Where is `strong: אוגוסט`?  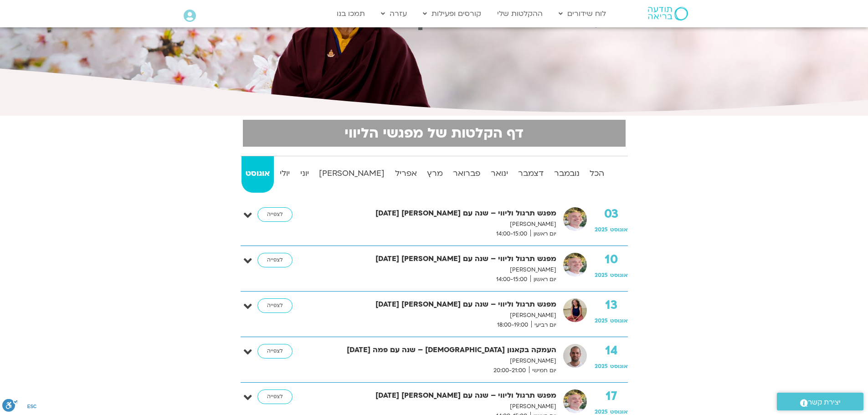
strong: אוגוסט is located at coordinates (258, 174).